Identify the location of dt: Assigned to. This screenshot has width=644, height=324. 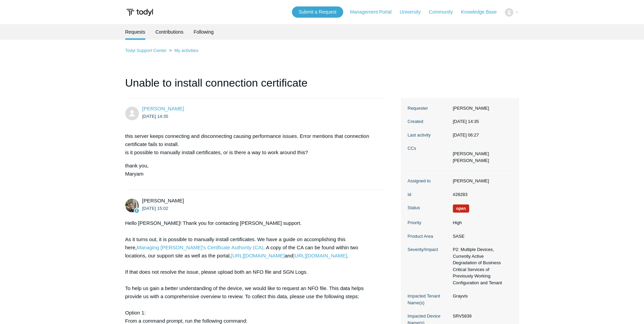
(429, 181).